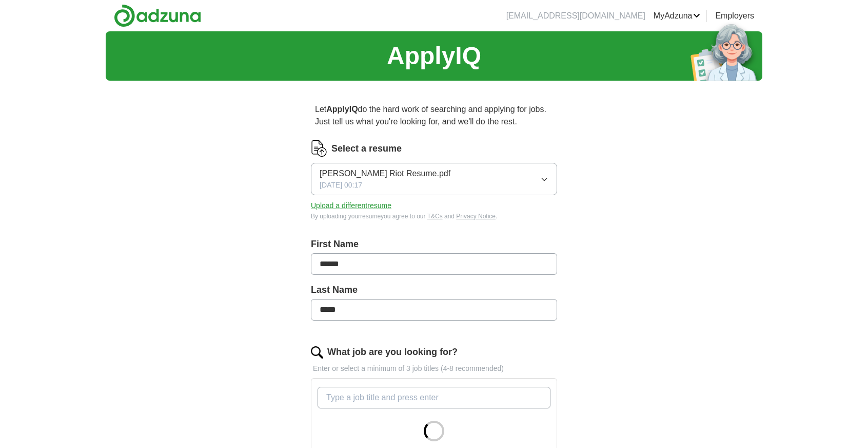 This screenshot has height=448, width=868. What do you see at coordinates (735, 16) in the screenshot?
I see `a: Employers` at bounding box center [735, 16].